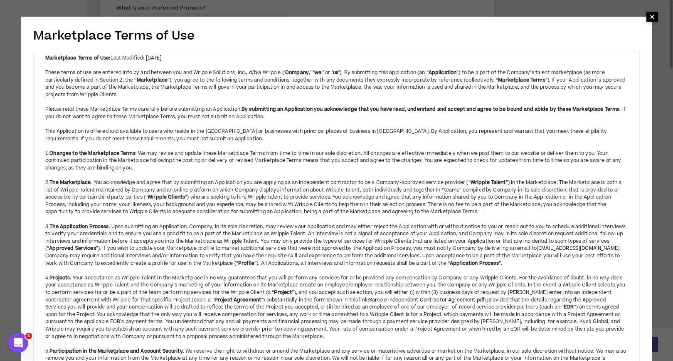 This screenshot has height=361, width=673. What do you see at coordinates (297, 72) in the screenshot?
I see `strong: Company` at bounding box center [297, 72].